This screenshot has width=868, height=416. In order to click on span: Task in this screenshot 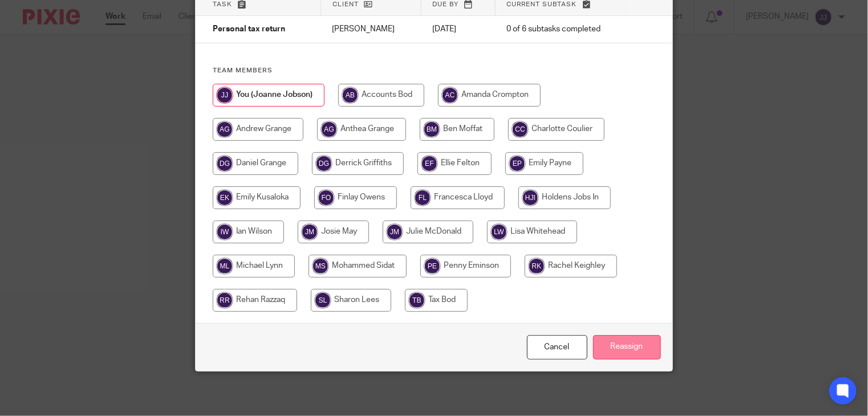, I will do `click(222, 4)`.